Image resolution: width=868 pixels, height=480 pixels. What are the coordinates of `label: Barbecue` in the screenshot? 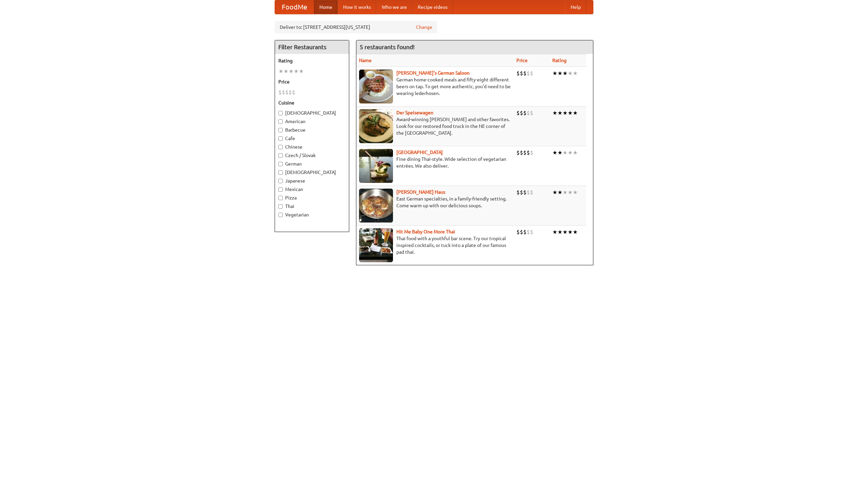 It's located at (312, 130).